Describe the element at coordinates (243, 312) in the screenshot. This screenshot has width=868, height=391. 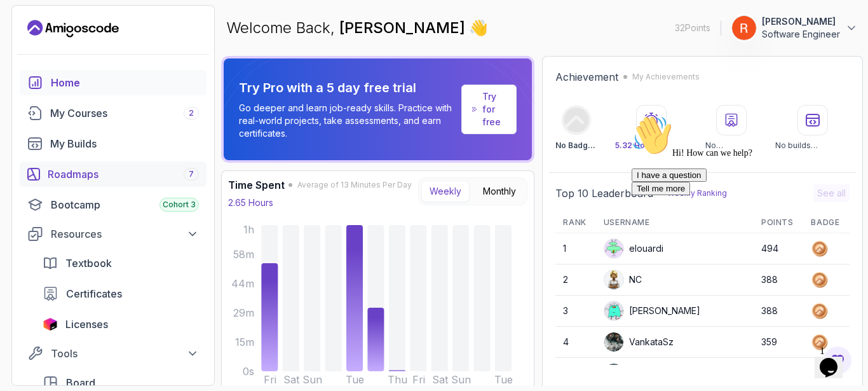
I see `tspan: 29m` at that location.